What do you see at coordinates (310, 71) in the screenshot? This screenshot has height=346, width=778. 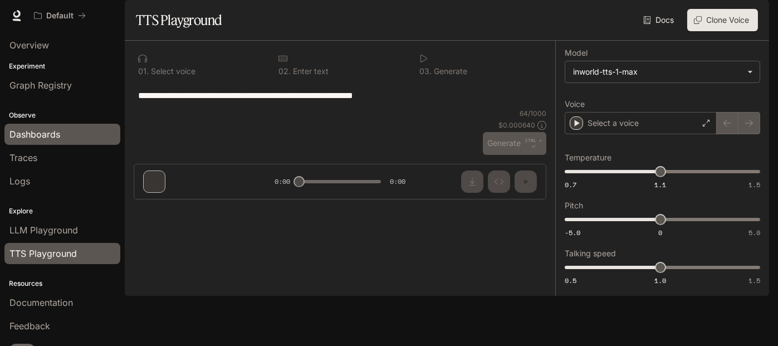 I see `p: Enter text` at bounding box center [310, 71].